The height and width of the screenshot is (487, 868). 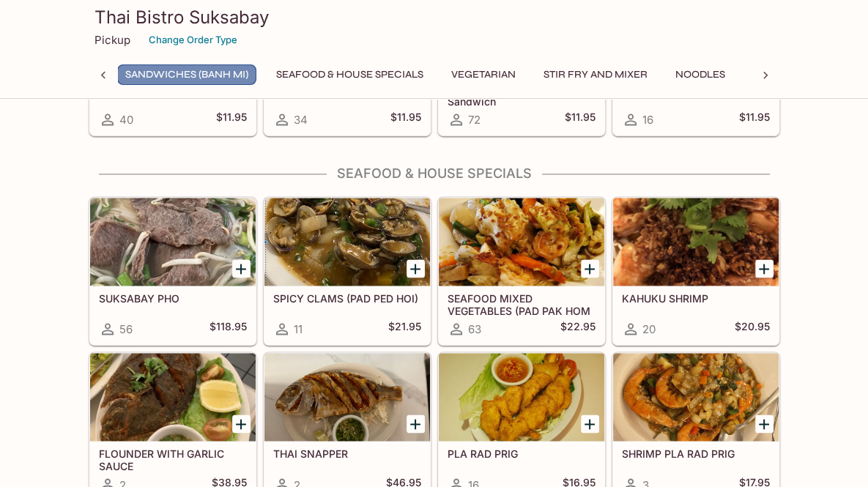 I want to click on button: Sandwiches (Banh Mi), so click(x=186, y=75).